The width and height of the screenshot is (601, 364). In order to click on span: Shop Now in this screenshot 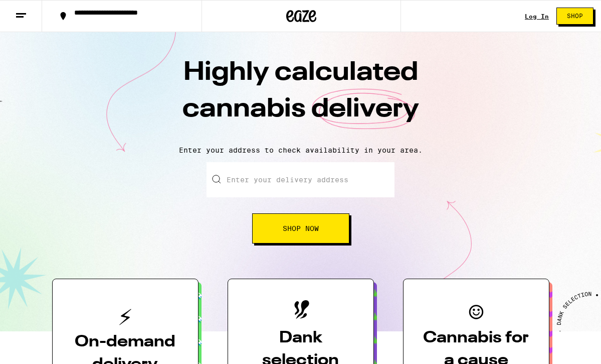, I will do `click(300, 228)`.